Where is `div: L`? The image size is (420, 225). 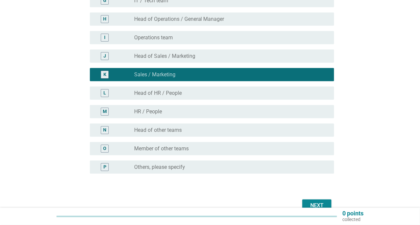 div: L is located at coordinates (105, 93).